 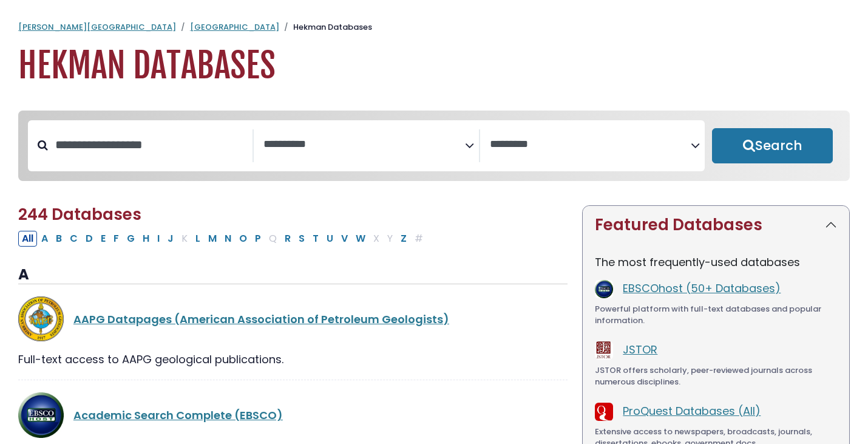 What do you see at coordinates (716, 314) in the screenshot?
I see `div: Powerful platform with full-text databases and popular information.` at bounding box center [716, 314].